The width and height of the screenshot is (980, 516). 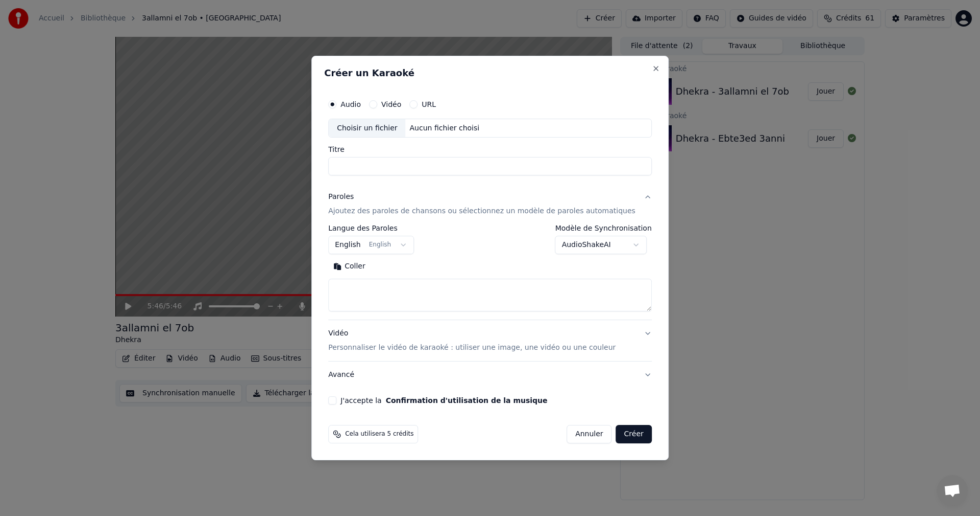 What do you see at coordinates (341, 197) in the screenshot?
I see `div: Paroles` at bounding box center [341, 197].